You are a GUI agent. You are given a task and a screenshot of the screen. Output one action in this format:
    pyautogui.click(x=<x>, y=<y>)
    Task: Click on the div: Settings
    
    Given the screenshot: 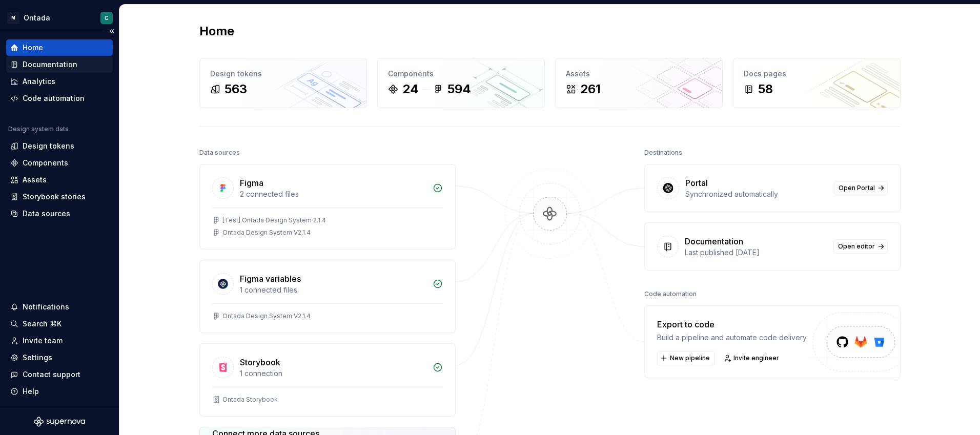 What is the action you would take?
    pyautogui.click(x=37, y=358)
    